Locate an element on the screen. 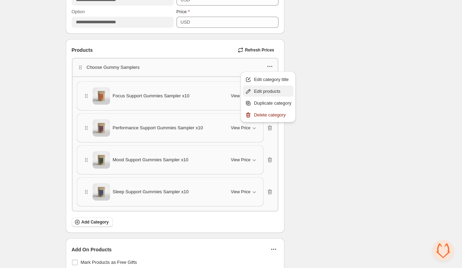  img: Performance Support Gummies Sampler x10 is located at coordinates (101, 128).